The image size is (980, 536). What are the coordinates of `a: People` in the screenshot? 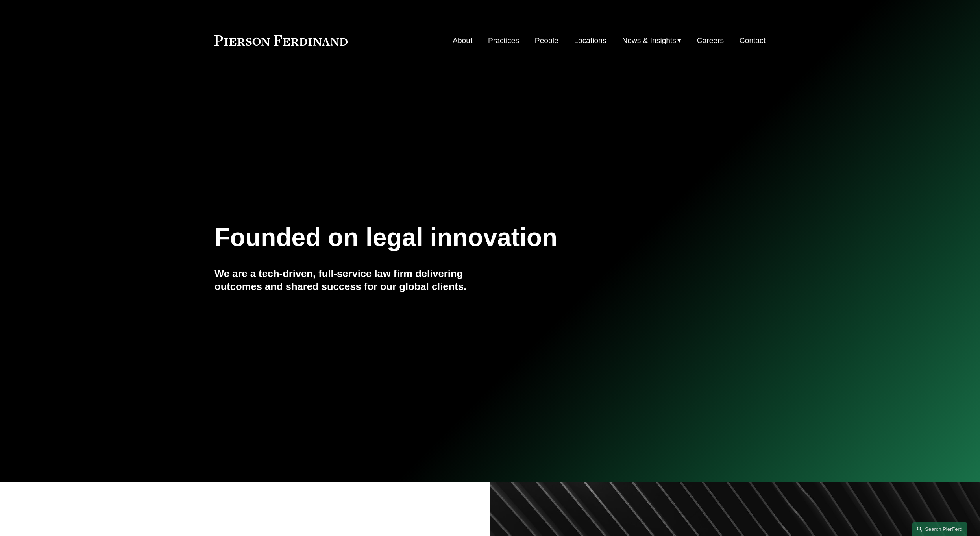 It's located at (546, 40).